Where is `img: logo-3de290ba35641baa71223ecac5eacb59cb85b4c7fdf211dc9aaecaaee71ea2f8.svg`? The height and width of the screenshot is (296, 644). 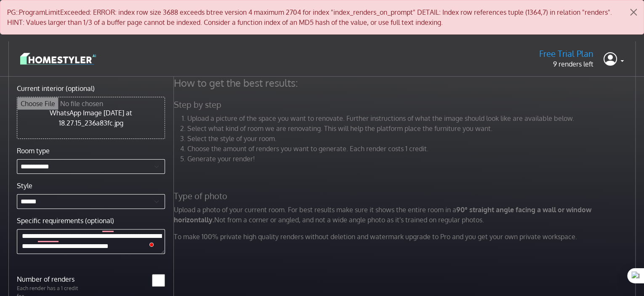 img: logo-3de290ba35641baa71223ecac5eacb59cb85b4c7fdf211dc9aaecaaee71ea2f8.svg is located at coordinates (58, 59).